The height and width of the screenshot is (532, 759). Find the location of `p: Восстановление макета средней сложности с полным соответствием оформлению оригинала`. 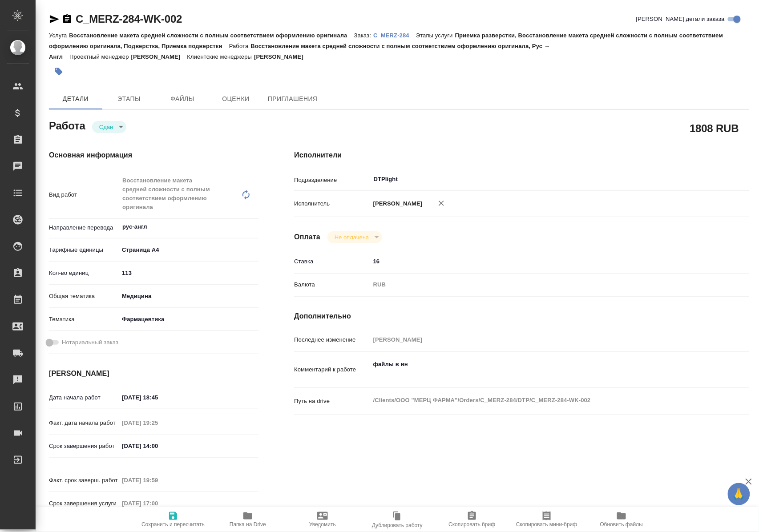

p: Восстановление макета средней сложности с полным соответствием оформлению оригинала is located at coordinates (211, 35).